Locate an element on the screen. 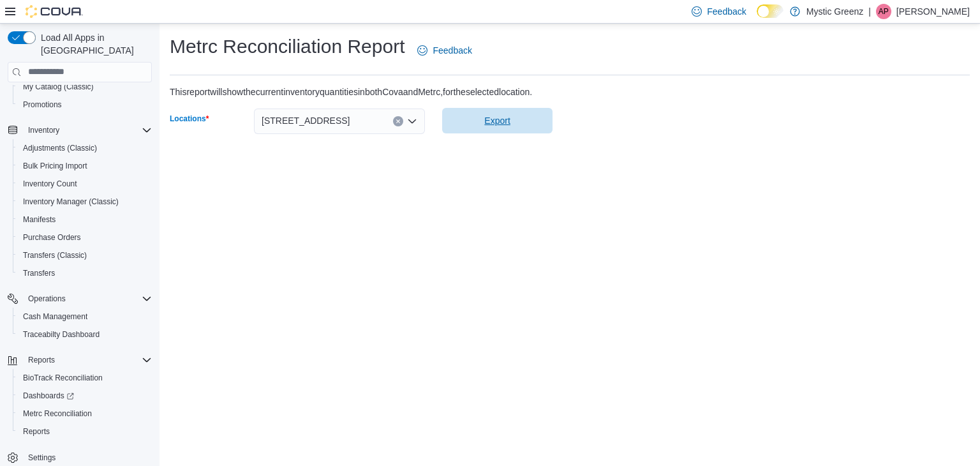  button: Clear input is located at coordinates (398, 121).